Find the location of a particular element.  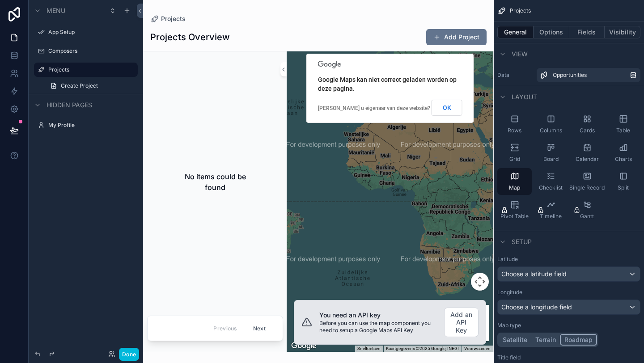

span: Board is located at coordinates (551, 159).